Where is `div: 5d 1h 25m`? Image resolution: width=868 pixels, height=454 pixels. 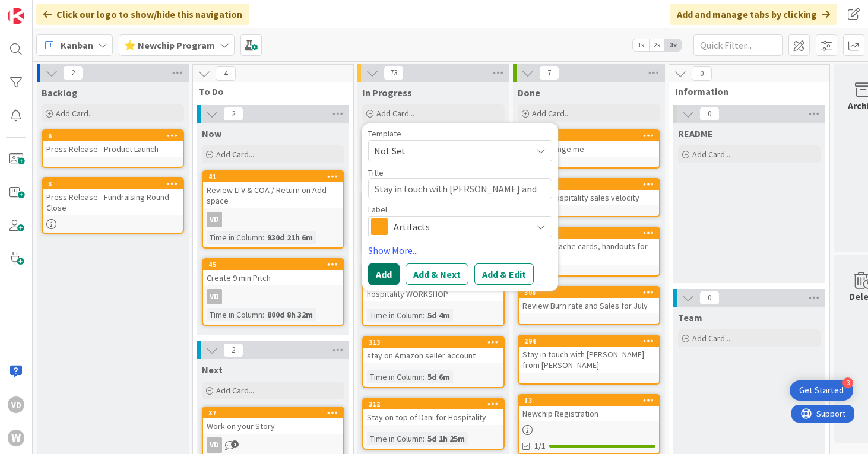
div: 5d 1h 25m is located at coordinates (446, 438).